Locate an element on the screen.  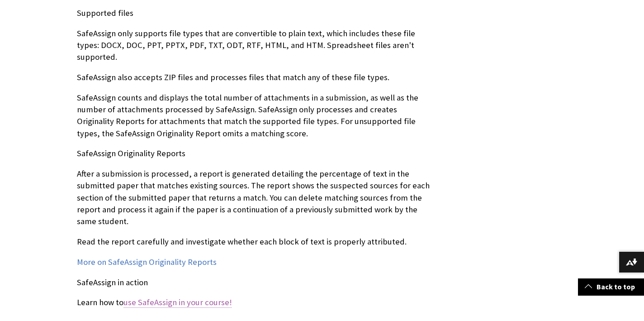
p: SafeAssign Originality Reports is located at coordinates (255, 154).